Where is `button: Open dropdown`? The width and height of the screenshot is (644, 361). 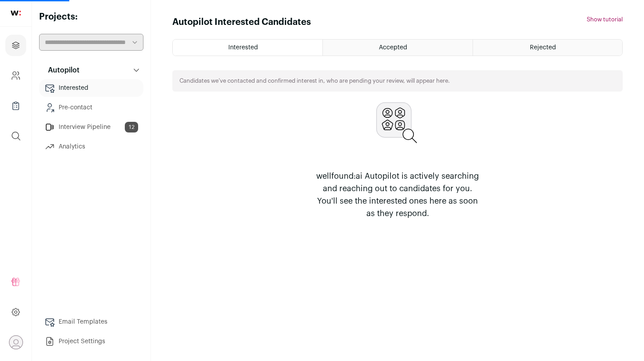
button: Open dropdown is located at coordinates (16, 342).